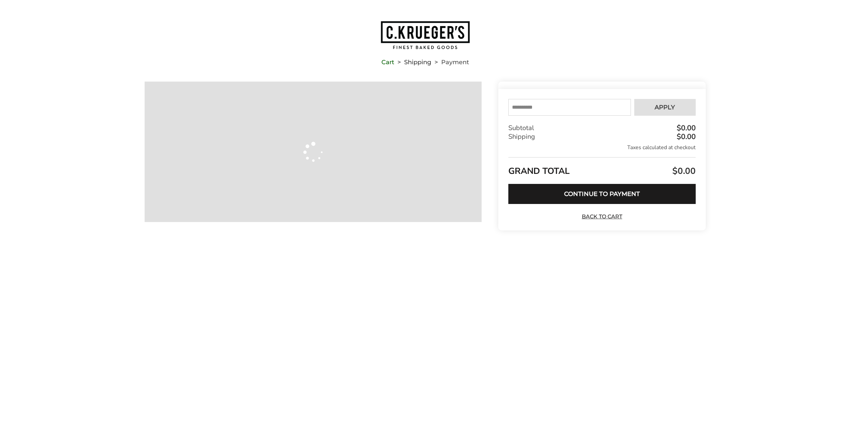 This screenshot has height=425, width=850. What do you see at coordinates (602, 147) in the screenshot?
I see `div: Taxes calculated at checkout` at bounding box center [602, 147].